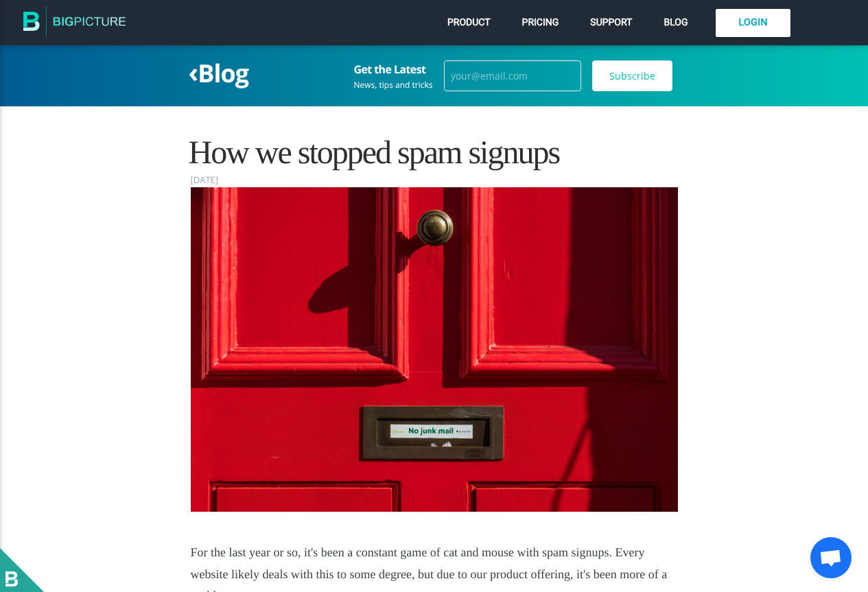 Image resolution: width=868 pixels, height=592 pixels. I want to click on img: The BigPicture.io Blog, so click(74, 22).